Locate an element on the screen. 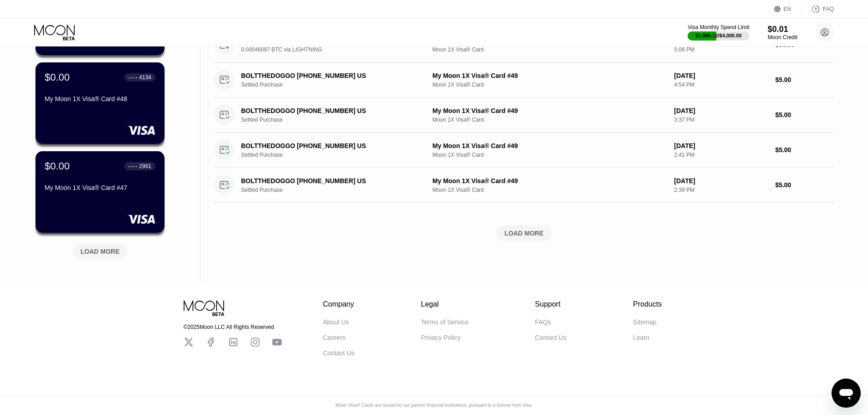 The image size is (868, 415). div: Terms of Service is located at coordinates (444, 322).